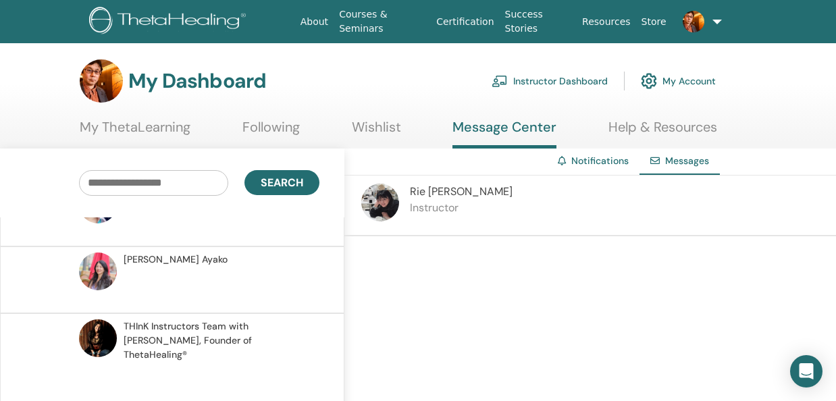 This screenshot has width=836, height=401. I want to click on a: Following, so click(271, 132).